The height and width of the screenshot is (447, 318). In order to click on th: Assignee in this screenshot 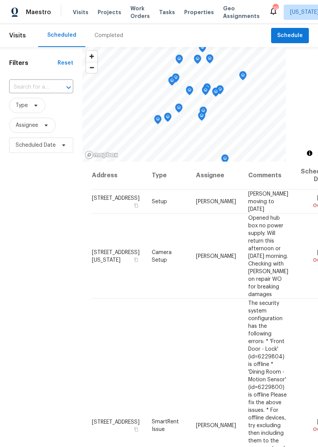, I will do `click(216, 175)`.